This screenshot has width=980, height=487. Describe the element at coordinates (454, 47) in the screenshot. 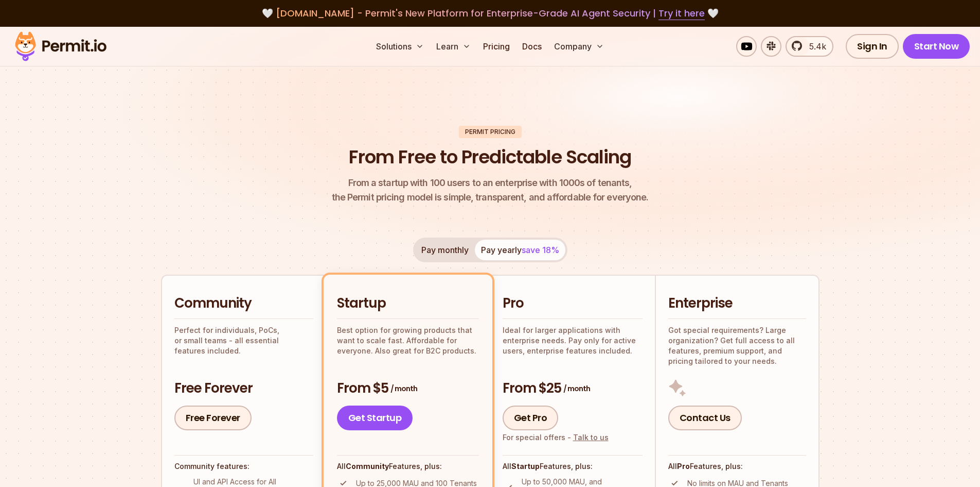

I see `button: Learn` at that location.